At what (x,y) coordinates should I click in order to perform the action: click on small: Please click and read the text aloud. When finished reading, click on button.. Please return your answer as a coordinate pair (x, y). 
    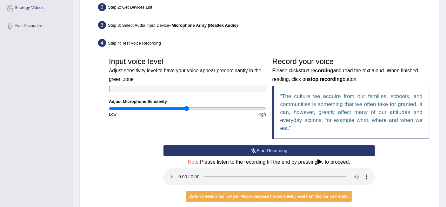
    Looking at the image, I should click on (345, 74).